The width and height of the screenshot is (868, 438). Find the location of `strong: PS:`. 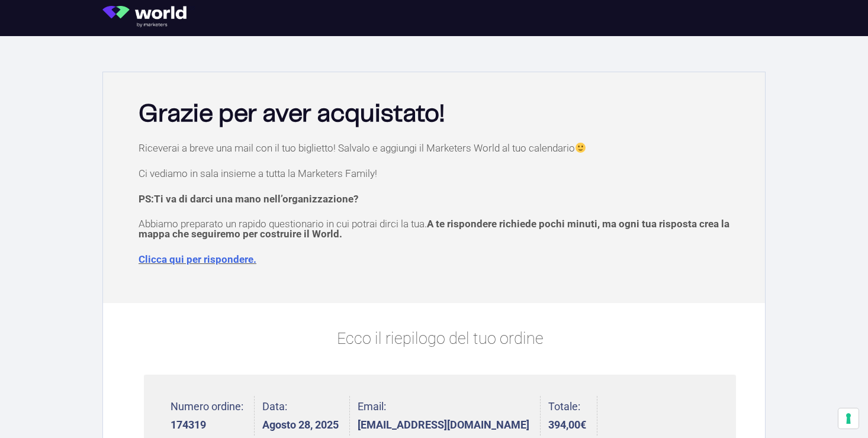

strong: PS: is located at coordinates (248, 199).